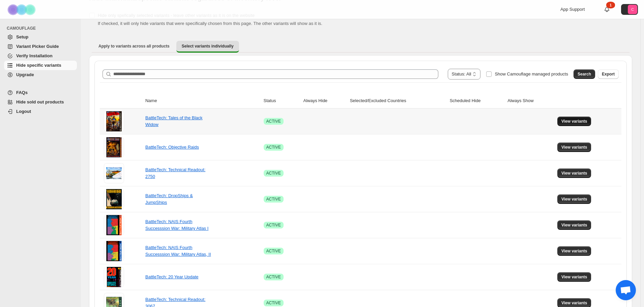 The height and width of the screenshot is (307, 644). What do you see at coordinates (611, 5) in the screenshot?
I see `div: 1` at bounding box center [611, 5].